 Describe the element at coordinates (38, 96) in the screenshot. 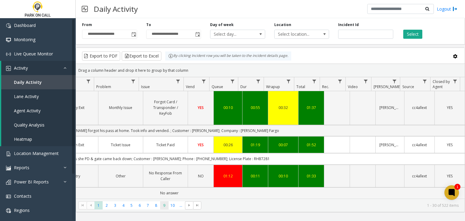

I see `a: Lane Activity` at that location.